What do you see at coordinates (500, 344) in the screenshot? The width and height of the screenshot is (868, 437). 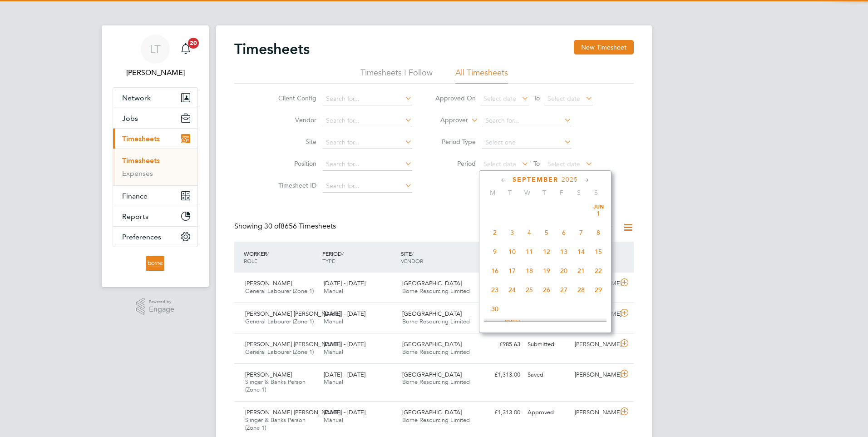 I see `div: £985.63` at bounding box center [500, 344].